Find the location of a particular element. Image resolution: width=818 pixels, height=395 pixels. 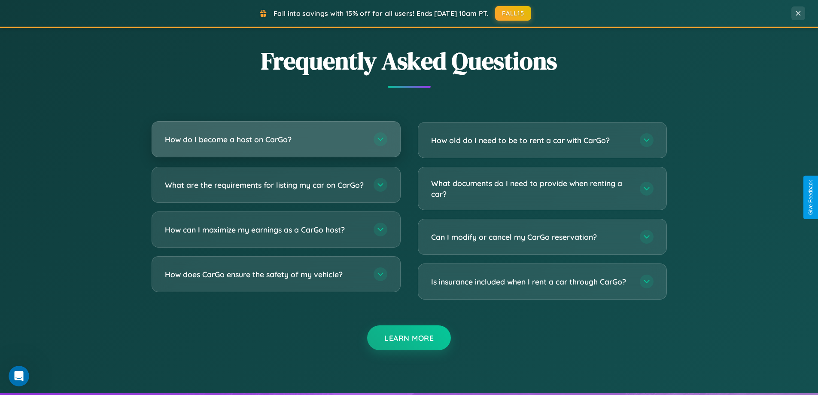

h3: How does CarGo ensure the safety of my vehicle? is located at coordinates (265, 274).